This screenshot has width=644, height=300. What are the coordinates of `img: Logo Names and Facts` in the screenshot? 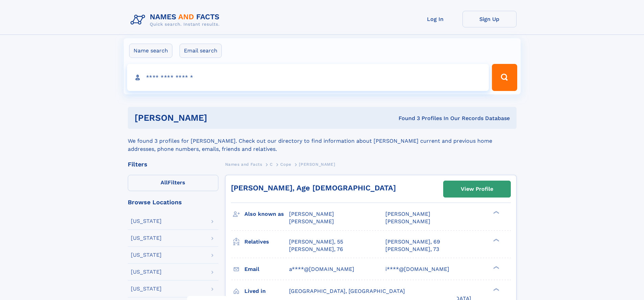 It's located at (177, 20).